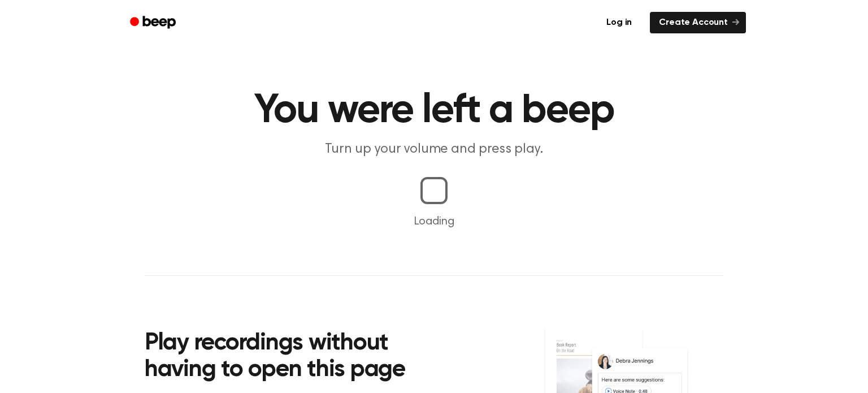 Image resolution: width=868 pixels, height=393 pixels. I want to click on h1: You were left a beep, so click(434, 110).